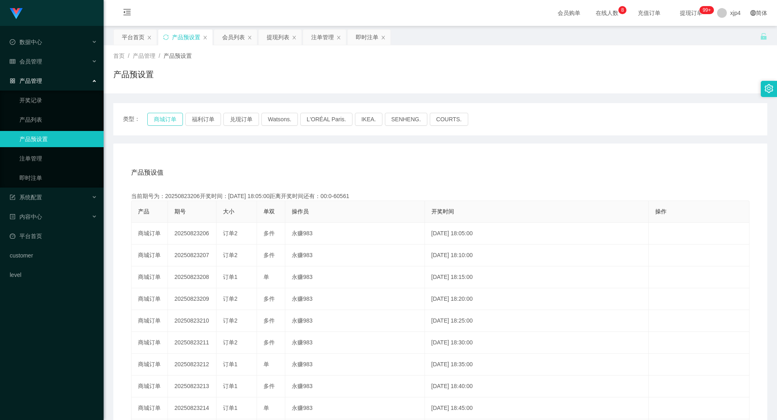 The width and height of the screenshot is (777, 420). What do you see at coordinates (367, 37) in the screenshot?
I see `div: 即时注单` at bounding box center [367, 37].